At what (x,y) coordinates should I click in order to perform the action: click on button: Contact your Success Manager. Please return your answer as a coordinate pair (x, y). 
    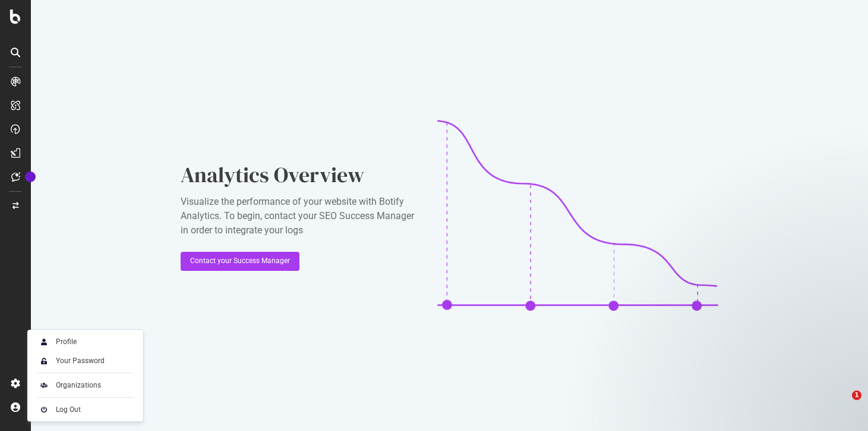
    Looking at the image, I should click on (240, 261).